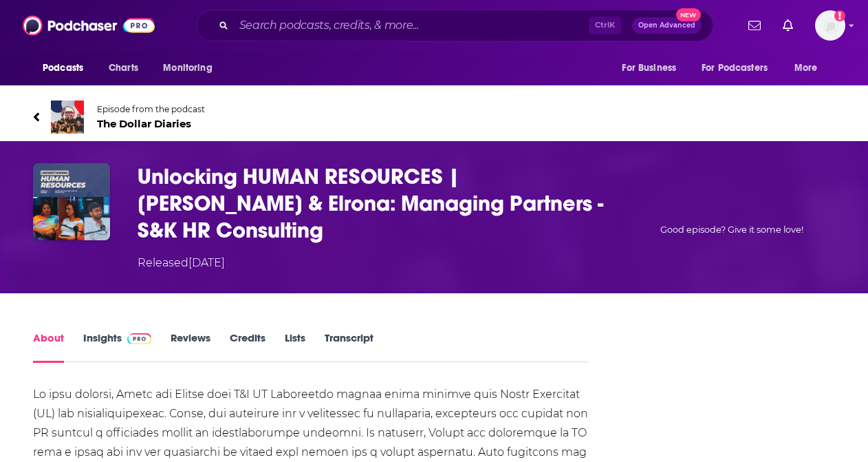  I want to click on span: New, so click(688, 15).